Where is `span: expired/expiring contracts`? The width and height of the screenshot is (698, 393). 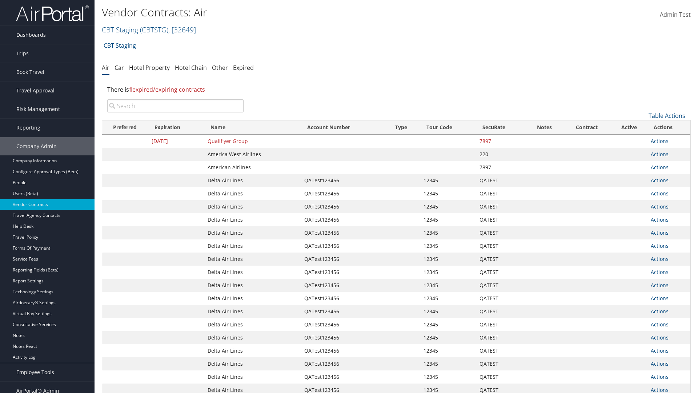 span: expired/expiring contracts is located at coordinates (167, 89).